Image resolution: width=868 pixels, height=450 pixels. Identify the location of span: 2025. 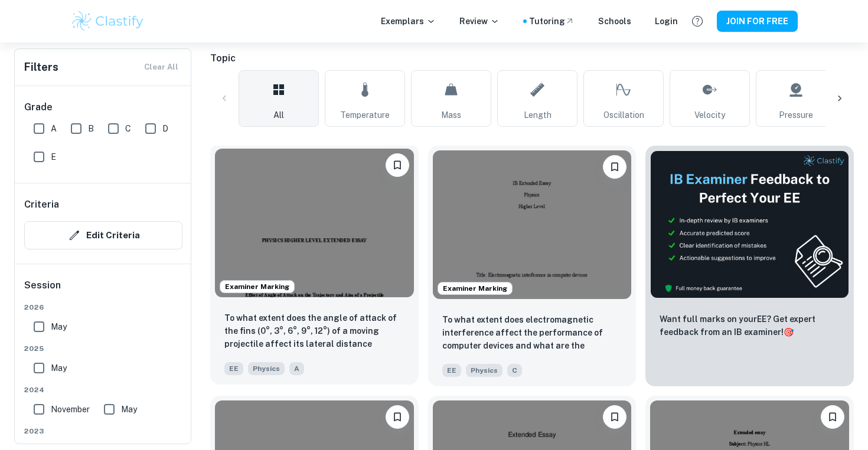
(103, 349).